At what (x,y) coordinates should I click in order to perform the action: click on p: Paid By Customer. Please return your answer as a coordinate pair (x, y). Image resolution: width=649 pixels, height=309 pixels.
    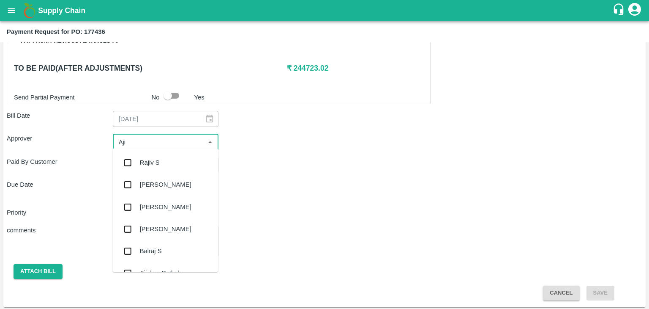
    Looking at the image, I should click on (60, 161).